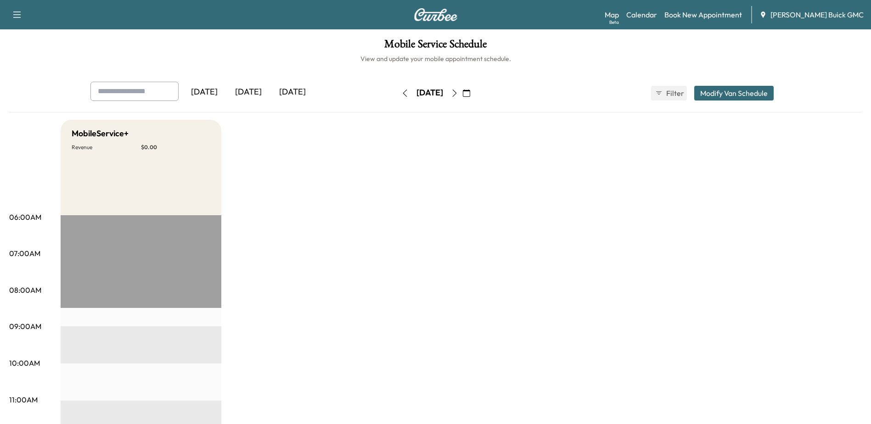  What do you see at coordinates (100, 134) in the screenshot?
I see `h5: MobileService+` at bounding box center [100, 134].